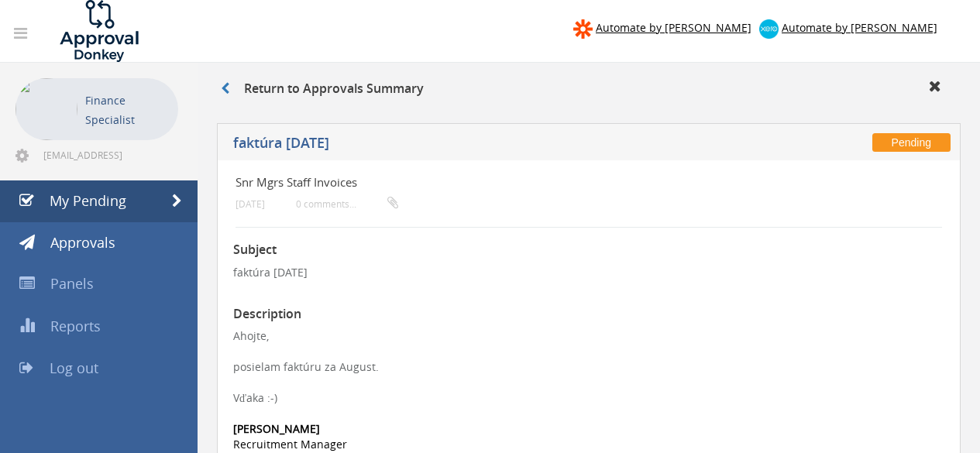 The width and height of the screenshot is (980, 453). What do you see at coordinates (73, 368) in the screenshot?
I see `span: Log out` at bounding box center [73, 368].